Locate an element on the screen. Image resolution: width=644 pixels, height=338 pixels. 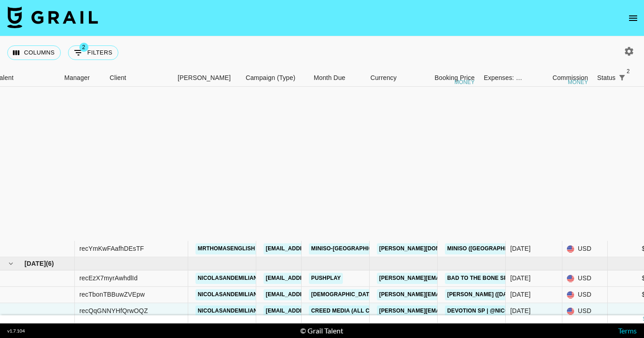
div: v 1.7.104 is located at coordinates (16, 330).